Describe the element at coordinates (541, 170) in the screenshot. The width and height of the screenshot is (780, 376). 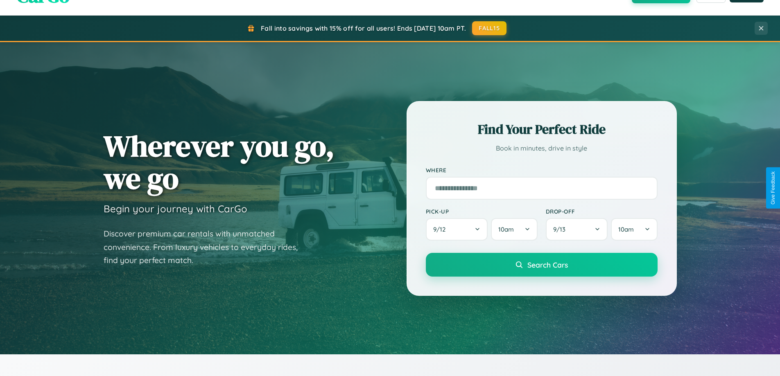
I see `label: Where` at that location.